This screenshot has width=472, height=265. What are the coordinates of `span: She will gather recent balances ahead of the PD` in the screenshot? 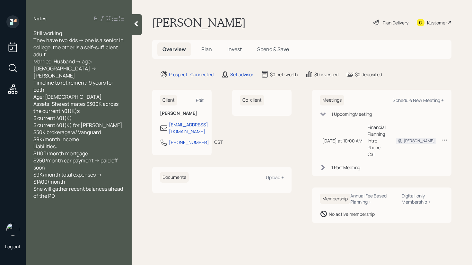 It's located at (79, 192).